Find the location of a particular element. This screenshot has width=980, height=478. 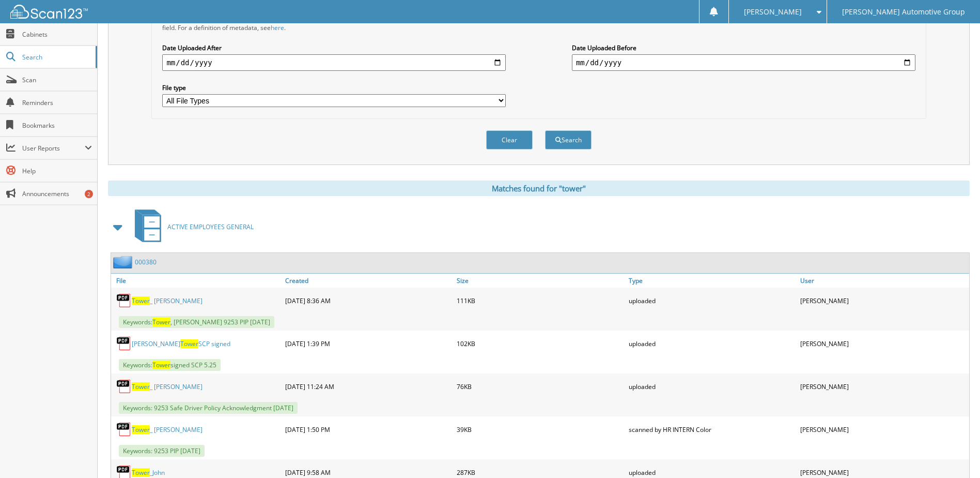

label: File type is located at coordinates (334, 88).